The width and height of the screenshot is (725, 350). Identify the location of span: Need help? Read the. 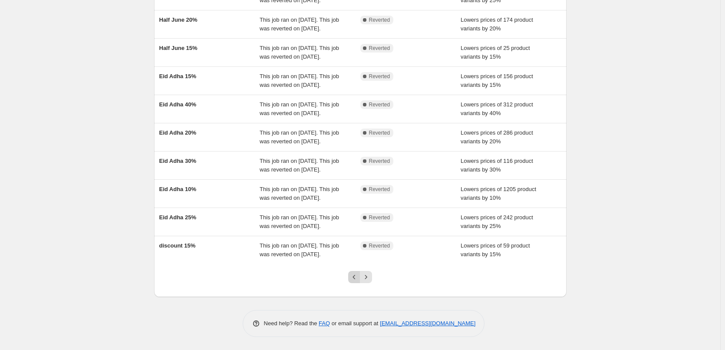
(291, 323).